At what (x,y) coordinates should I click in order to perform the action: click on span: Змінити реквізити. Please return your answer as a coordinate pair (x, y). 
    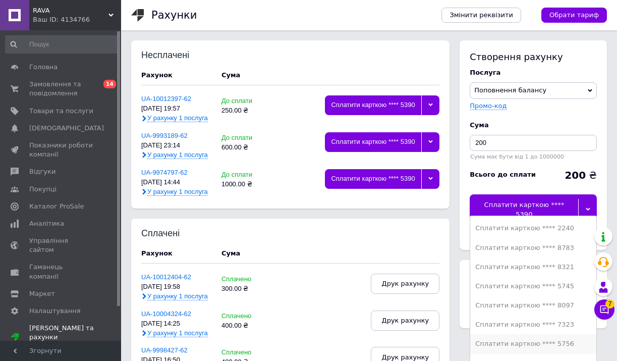
    Looking at the image, I should click on (481, 15).